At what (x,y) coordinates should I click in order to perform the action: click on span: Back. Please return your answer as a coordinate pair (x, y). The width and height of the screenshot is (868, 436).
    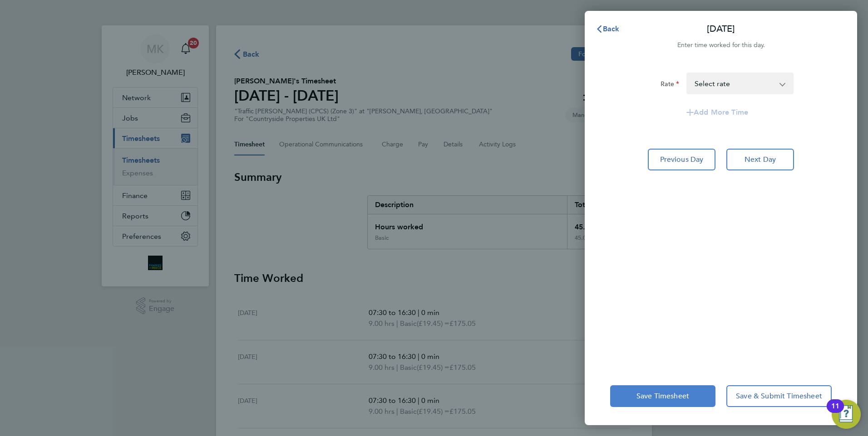
    Looking at the image, I should click on (611, 28).